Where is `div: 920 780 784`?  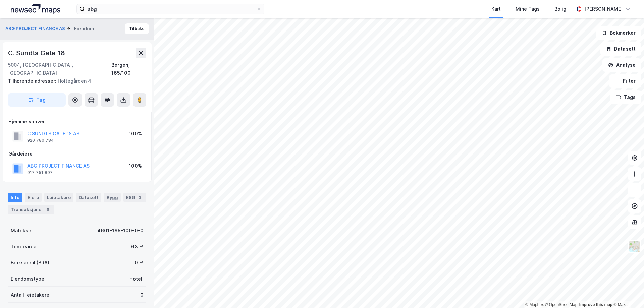 div: 920 780 784 is located at coordinates (41, 140).